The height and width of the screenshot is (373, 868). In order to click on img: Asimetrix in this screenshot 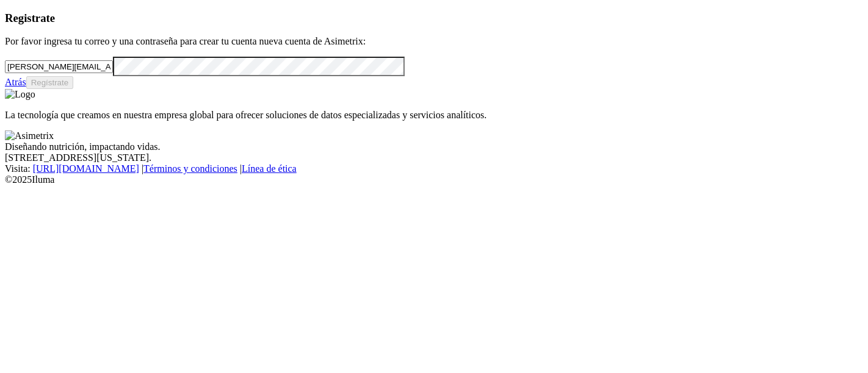, I will do `click(30, 136)`.